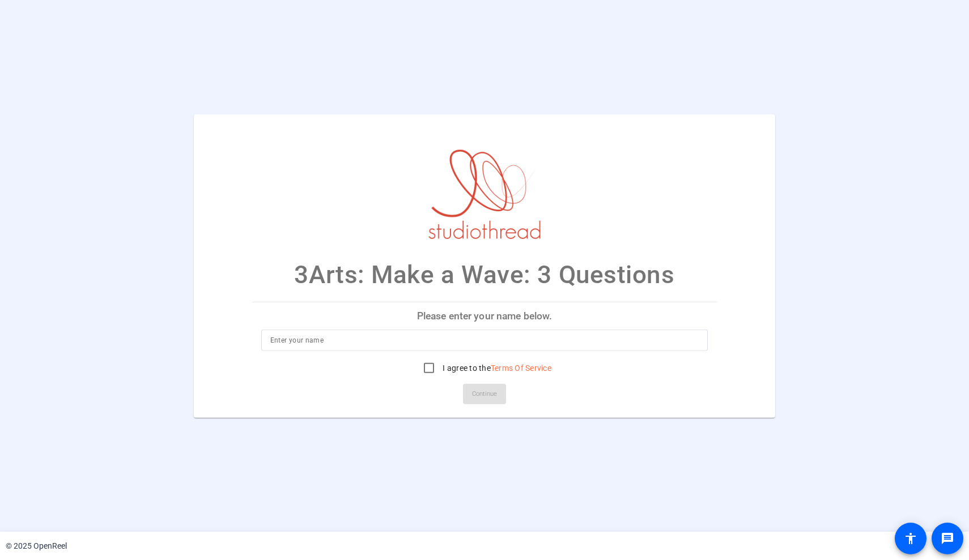 Image resolution: width=969 pixels, height=560 pixels. I want to click on label: I agree to the, so click(496, 368).